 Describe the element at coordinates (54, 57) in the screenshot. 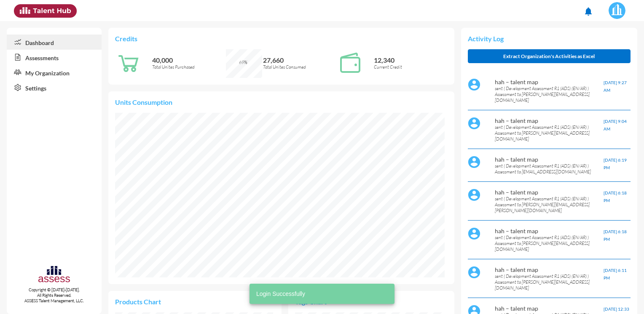

I see `a: Assessments` at that location.